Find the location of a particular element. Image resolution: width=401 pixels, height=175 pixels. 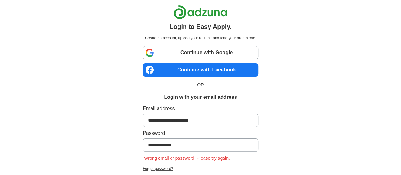

span: OR is located at coordinates (200, 85).